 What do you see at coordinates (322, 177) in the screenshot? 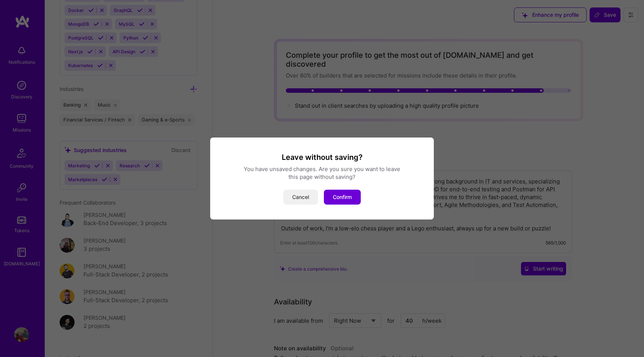
I see `div: this page without saving?` at bounding box center [322, 177].